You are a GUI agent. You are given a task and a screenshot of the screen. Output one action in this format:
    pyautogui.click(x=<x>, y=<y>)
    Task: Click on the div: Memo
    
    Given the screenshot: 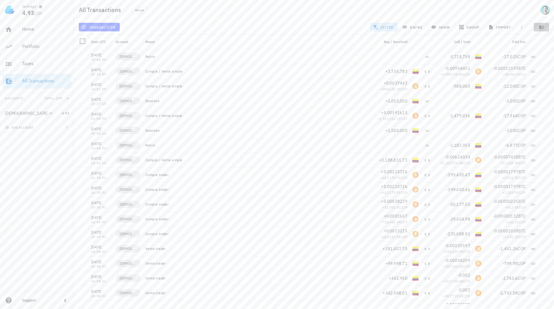 What is the action you would take?
    pyautogui.click(x=257, y=42)
    